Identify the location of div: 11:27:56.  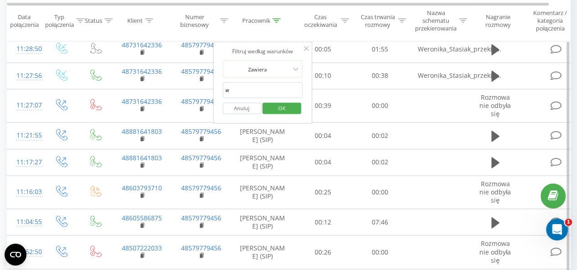
(26, 76).